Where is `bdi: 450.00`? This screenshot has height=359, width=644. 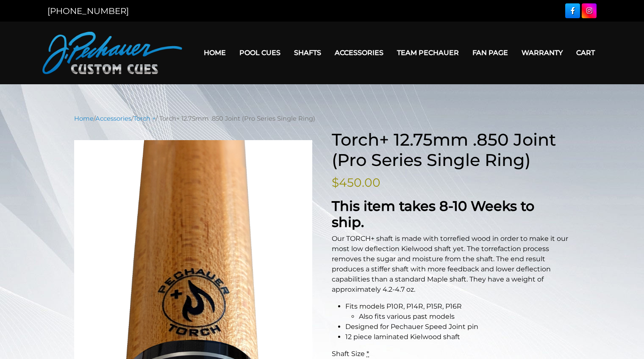
bdi: 450.00 is located at coordinates (356, 182).